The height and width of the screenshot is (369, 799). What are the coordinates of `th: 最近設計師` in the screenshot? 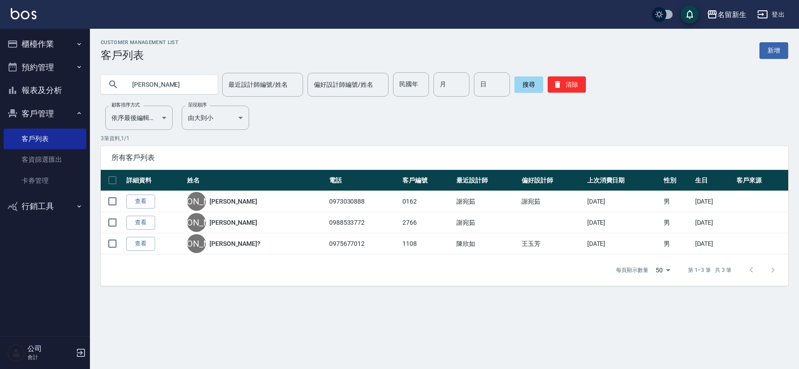 It's located at (487, 180).